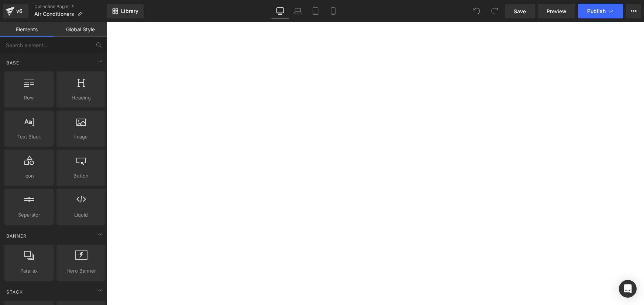 This screenshot has width=644, height=305. Describe the element at coordinates (633, 11) in the screenshot. I see `button: More` at that location.